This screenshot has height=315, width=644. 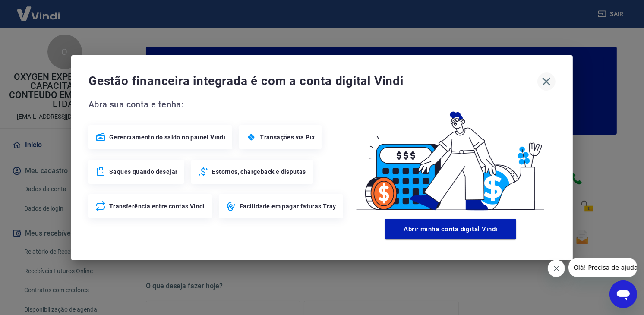 What do you see at coordinates (451, 229) in the screenshot?
I see `button: Abrir minha conta digital Vindi` at bounding box center [451, 229].